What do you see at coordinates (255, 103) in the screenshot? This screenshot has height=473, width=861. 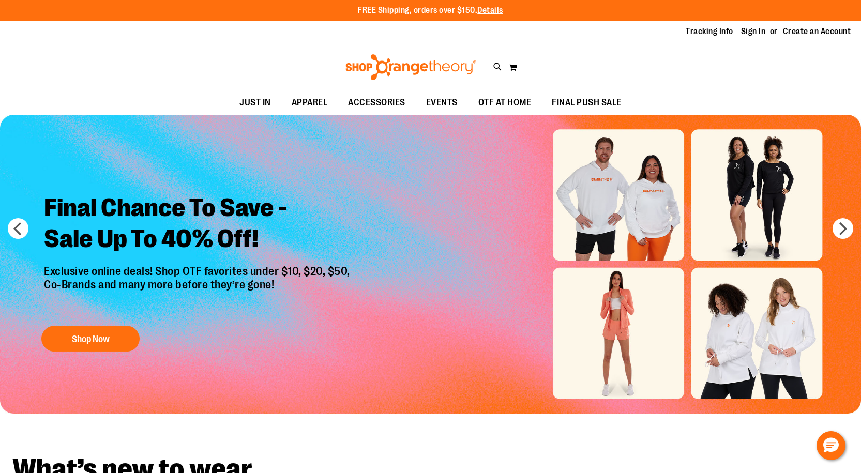 I see `a: JUST IN` at bounding box center [255, 103].